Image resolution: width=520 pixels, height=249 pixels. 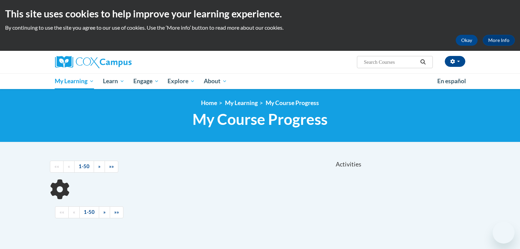 I want to click on span: Engage, so click(x=146, y=81).